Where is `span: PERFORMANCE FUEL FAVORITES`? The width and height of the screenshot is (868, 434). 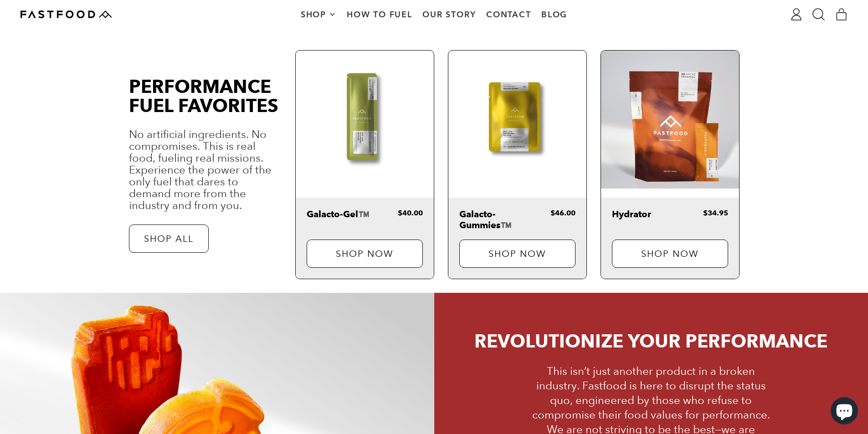
span: PERFORMANCE FUEL FAVORITES is located at coordinates (204, 96).